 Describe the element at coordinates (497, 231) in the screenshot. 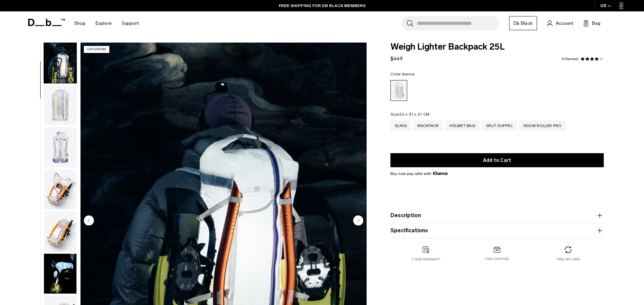

I see `button: Specifications` at that location.